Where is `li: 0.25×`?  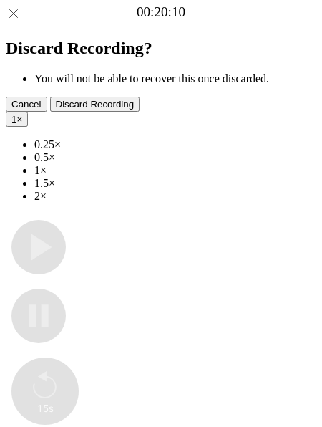 li: 0.25× is located at coordinates (176, 145).